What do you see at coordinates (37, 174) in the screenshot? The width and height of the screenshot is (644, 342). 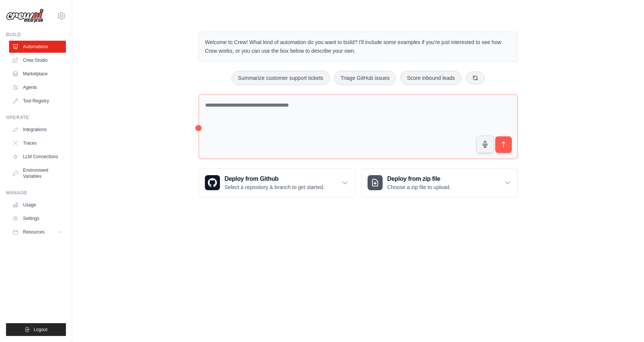 I see `a: Environment Variables` at bounding box center [37, 174].